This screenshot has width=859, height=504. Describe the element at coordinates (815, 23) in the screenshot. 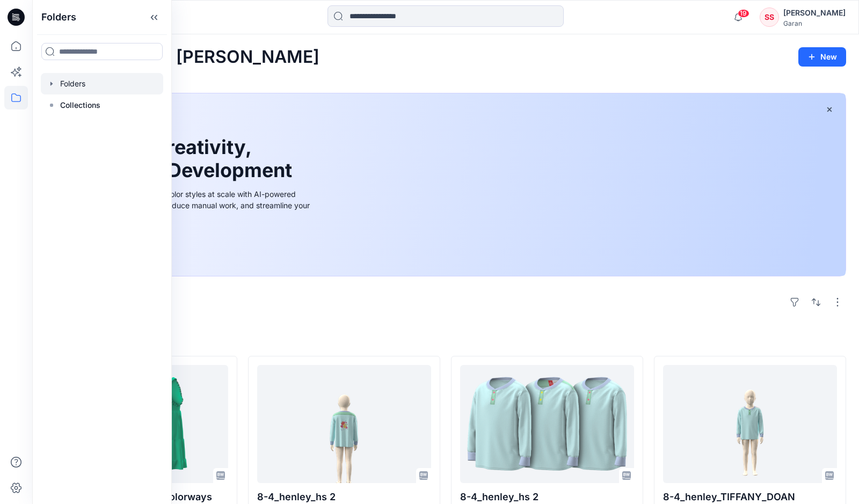

I see `div: Garan` at that location.